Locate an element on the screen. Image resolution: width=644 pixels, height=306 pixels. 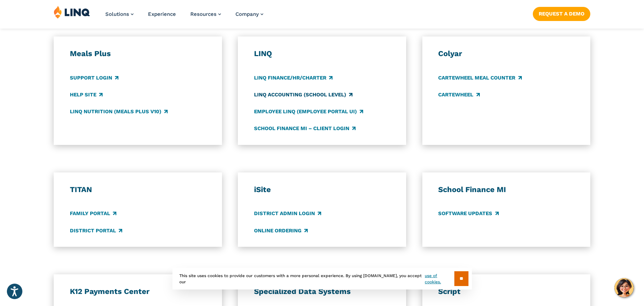
nav: Primary Navigation is located at coordinates (184, 17).